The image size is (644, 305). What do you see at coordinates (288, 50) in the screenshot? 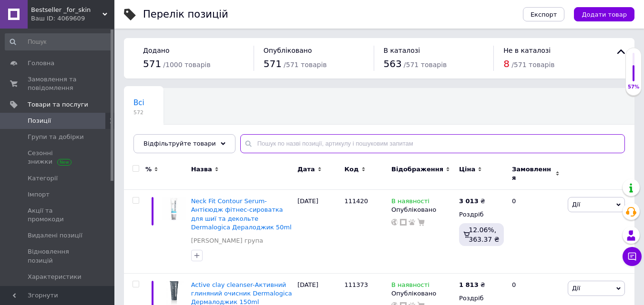
I see `span: Опубліковано` at bounding box center [288, 50].